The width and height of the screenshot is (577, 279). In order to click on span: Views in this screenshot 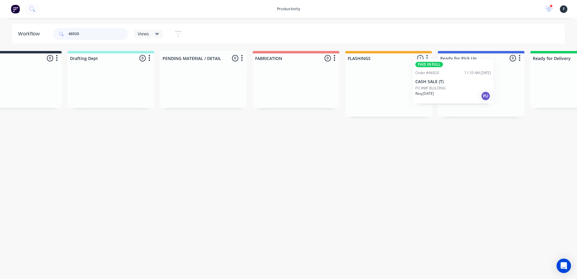, I will do `click(143, 34)`.